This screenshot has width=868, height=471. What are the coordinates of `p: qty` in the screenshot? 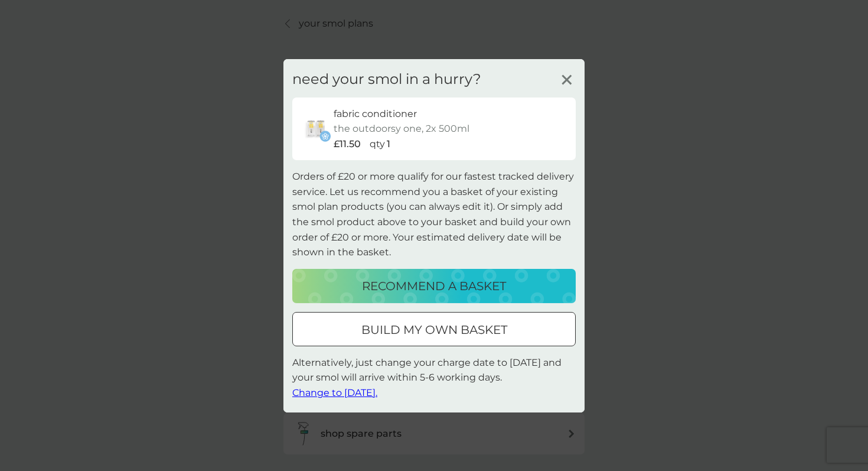 It's located at (377, 144).